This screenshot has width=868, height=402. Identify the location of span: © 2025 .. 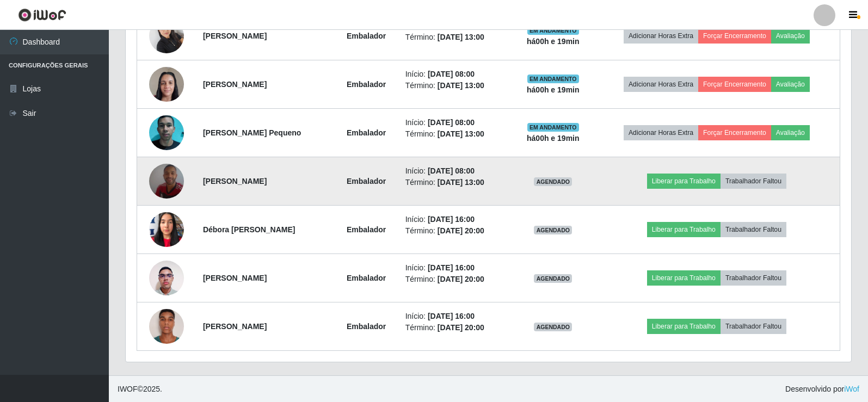
(140, 389).